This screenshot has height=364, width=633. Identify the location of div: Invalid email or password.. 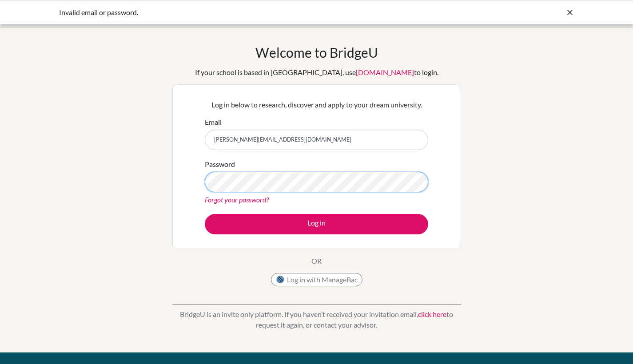
(250, 13).